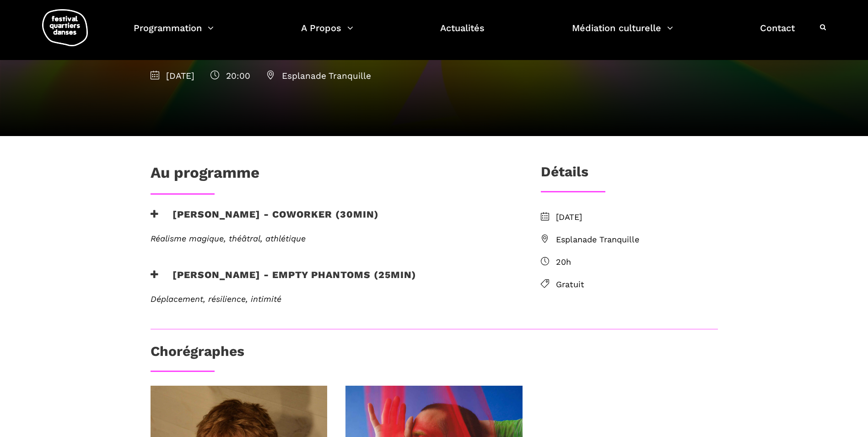 The width and height of the screenshot is (868, 437). I want to click on a: A Propos, so click(327, 33).